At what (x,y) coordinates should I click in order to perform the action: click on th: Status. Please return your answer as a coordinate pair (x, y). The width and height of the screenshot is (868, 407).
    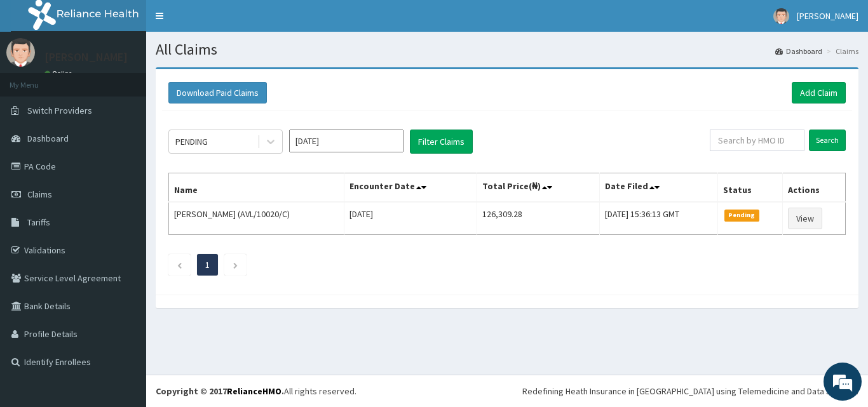
    Looking at the image, I should click on (751, 188).